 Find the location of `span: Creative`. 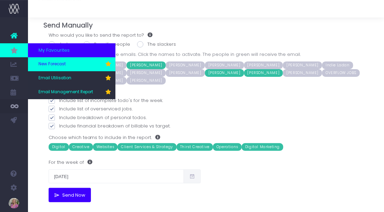

span: Creative is located at coordinates (81, 147).